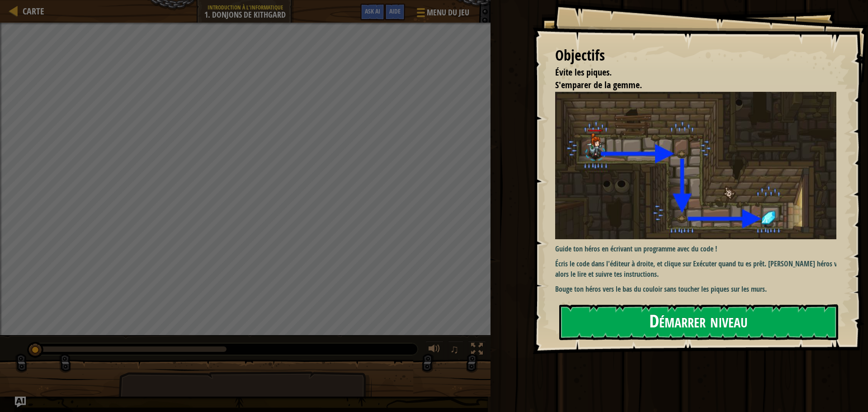 This screenshot has width=868, height=412. I want to click on p: Guide ton héros en écrivant un programme avec du code !, so click(699, 248).